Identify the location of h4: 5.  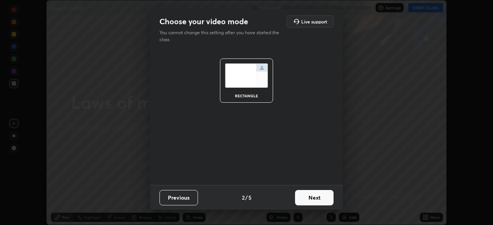
(250, 198).